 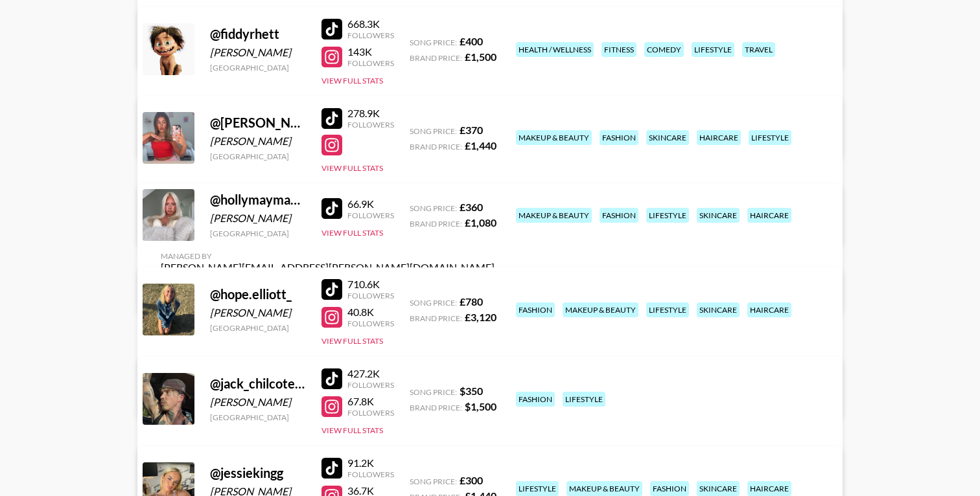 What do you see at coordinates (371, 463) in the screenshot?
I see `div: 91.2K` at bounding box center [371, 463].